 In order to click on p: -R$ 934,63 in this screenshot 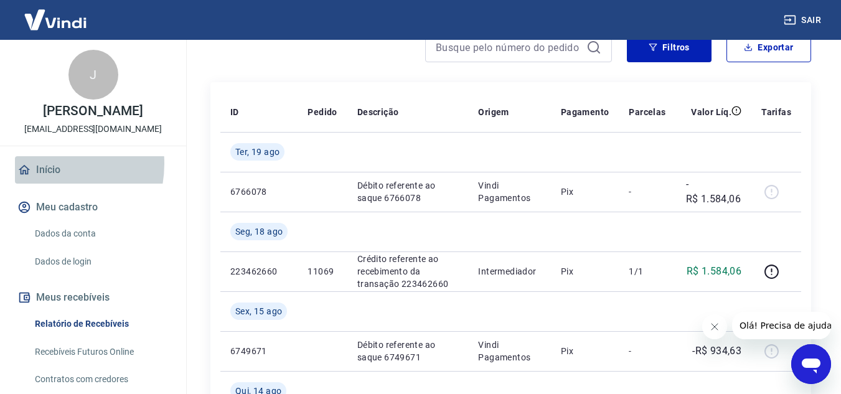, I will do `click(717, 351)`.